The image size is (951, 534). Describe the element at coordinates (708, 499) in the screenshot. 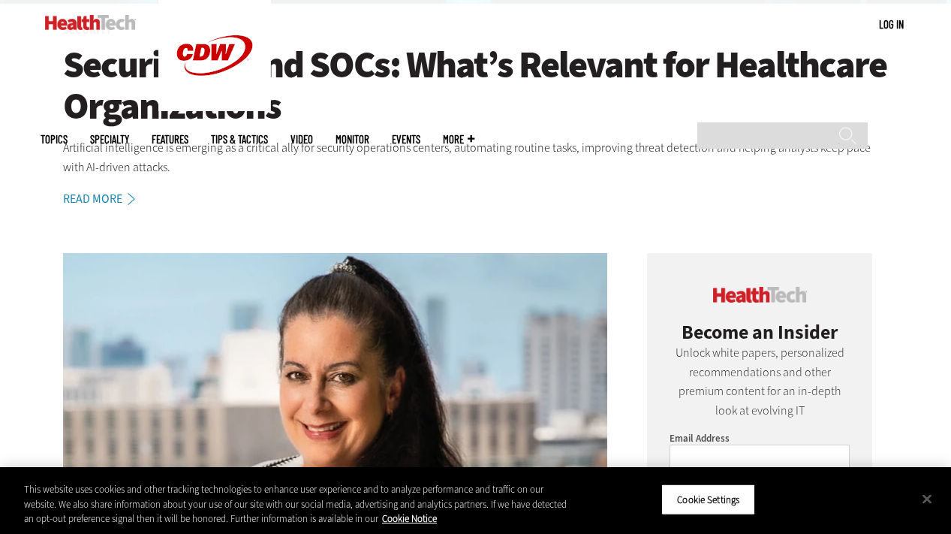

I see `button: Cookie Settings` at that location.